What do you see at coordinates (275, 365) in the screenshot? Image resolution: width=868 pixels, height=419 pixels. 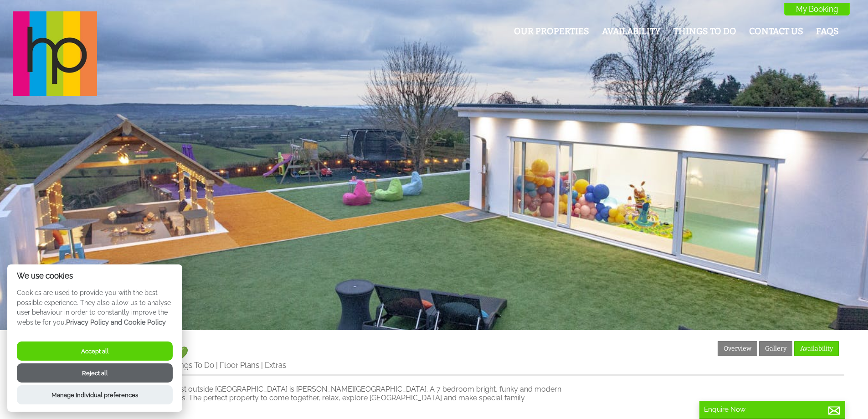 I see `a: Extras` at bounding box center [275, 365].